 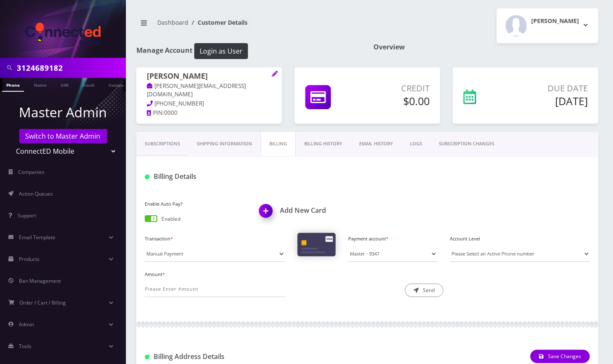 What do you see at coordinates (376, 144) in the screenshot?
I see `a: EMAIL HISTORY` at bounding box center [376, 144].